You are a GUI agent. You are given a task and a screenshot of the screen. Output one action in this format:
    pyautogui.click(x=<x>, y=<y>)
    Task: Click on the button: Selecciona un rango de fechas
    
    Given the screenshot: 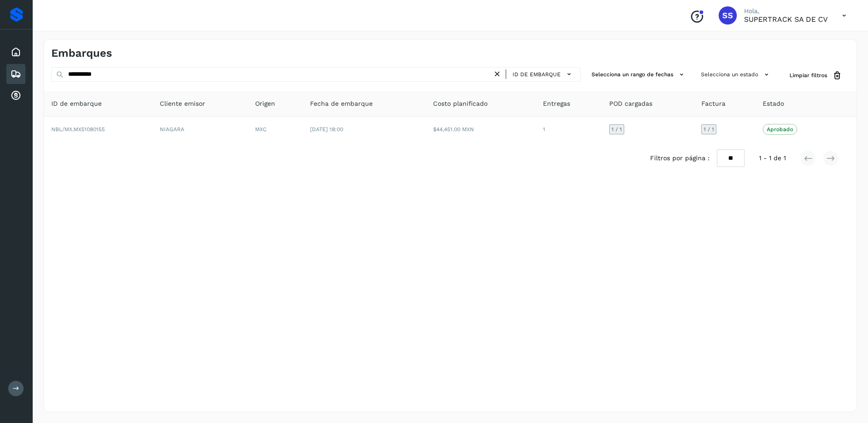 What is the action you would take?
    pyautogui.click(x=639, y=75)
    